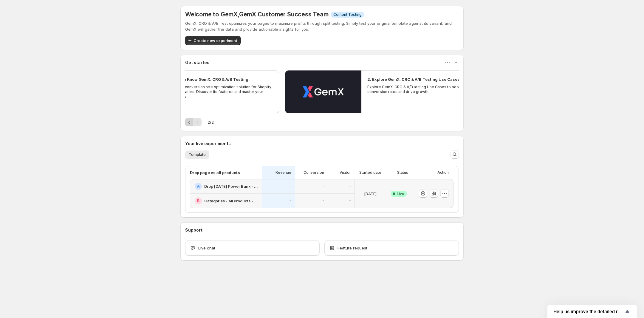 Image resolution: width=644 pixels, height=318 pixels. I want to click on span: , GemX Customer Success Team, so click(283, 14).